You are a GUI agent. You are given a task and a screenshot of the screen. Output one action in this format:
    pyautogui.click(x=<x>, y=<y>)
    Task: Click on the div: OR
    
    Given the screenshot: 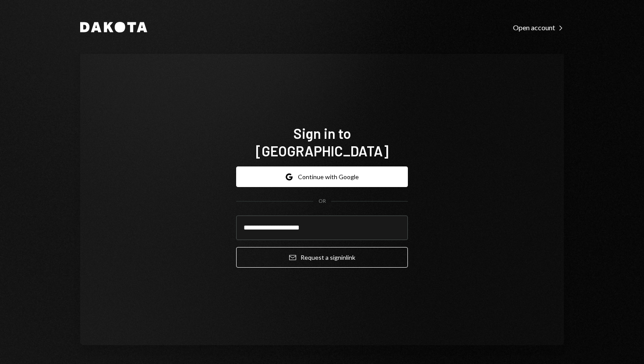 What is the action you would take?
    pyautogui.click(x=322, y=202)
    